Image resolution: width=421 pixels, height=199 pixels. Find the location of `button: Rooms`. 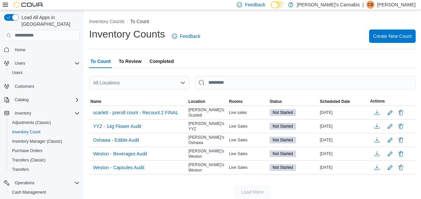

button: Rooms is located at coordinates (248, 102).